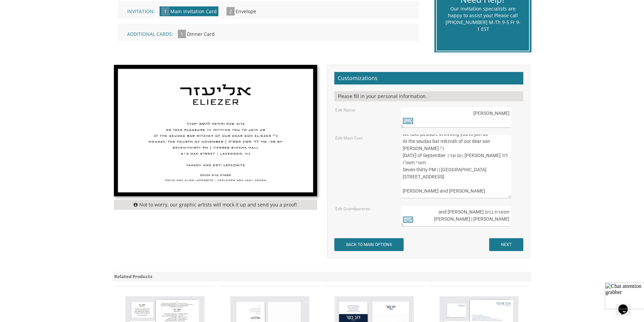  What do you see at coordinates (429, 79) in the screenshot?
I see `h2: Customizations` at bounding box center [429, 79].